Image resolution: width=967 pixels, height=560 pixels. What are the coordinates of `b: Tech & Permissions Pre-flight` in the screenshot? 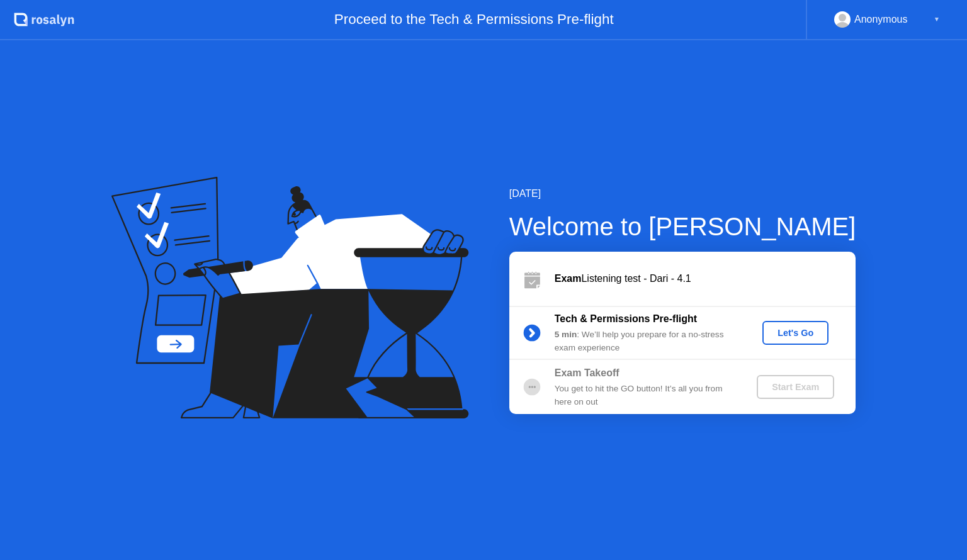 It's located at (626, 318).